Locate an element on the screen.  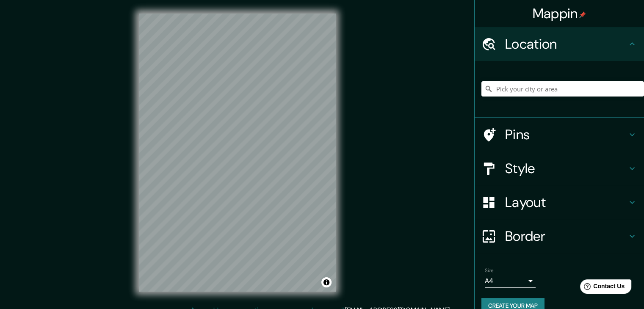
button: Toggle attribution is located at coordinates (327, 282).